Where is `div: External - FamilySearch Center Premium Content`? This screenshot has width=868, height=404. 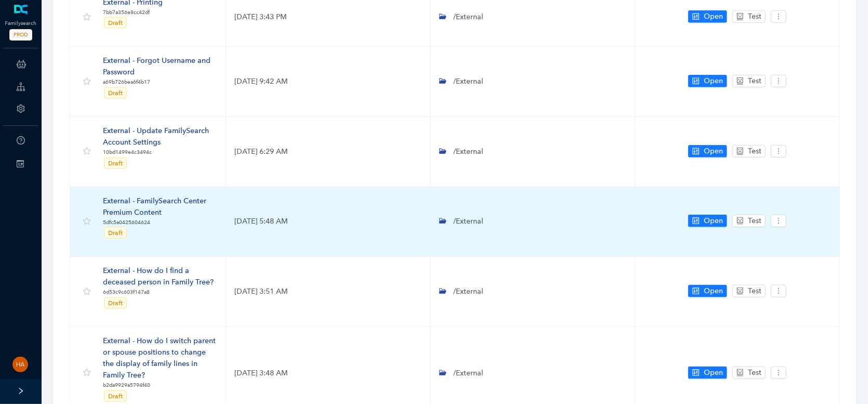
div: External - FamilySearch Center Premium Content is located at coordinates (160, 207).